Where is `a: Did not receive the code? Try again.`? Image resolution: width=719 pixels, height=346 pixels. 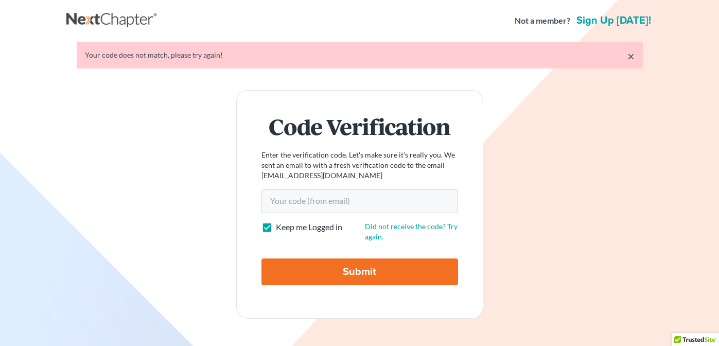
a: Did not receive the code? Try again. is located at coordinates (411, 231).